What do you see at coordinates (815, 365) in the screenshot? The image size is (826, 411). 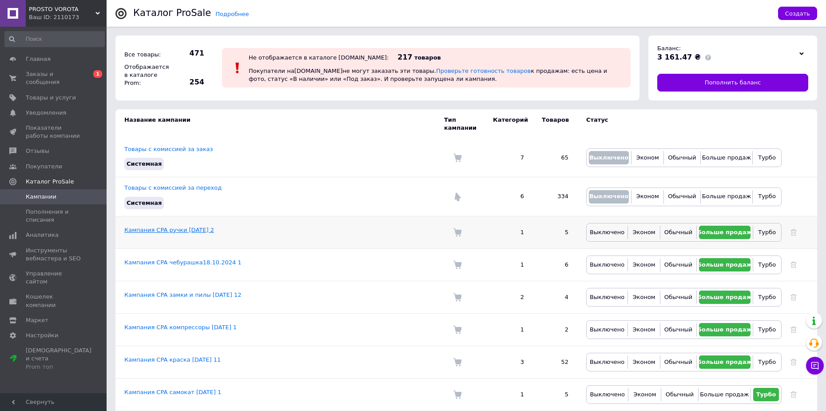 I see `button: Чат с покупателем` at bounding box center [815, 365].